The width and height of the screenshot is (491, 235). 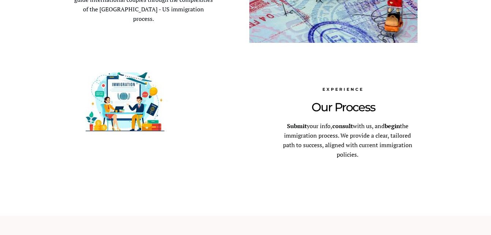 I want to click on strong: consult, so click(x=342, y=126).